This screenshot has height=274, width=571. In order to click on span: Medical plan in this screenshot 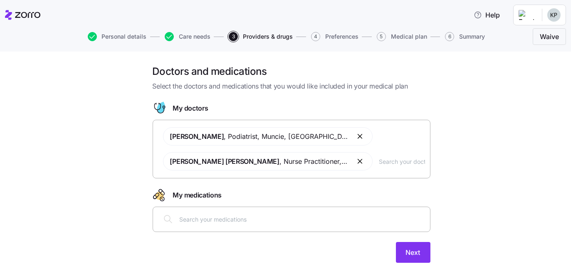, I will do `click(409, 37)`.